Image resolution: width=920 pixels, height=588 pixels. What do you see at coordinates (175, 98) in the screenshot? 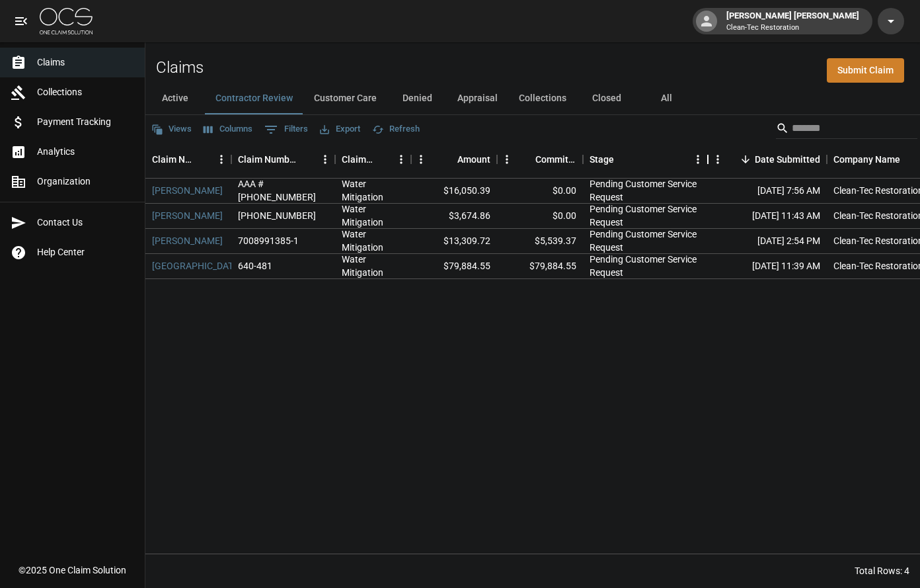
I see `button: Active` at bounding box center [175, 98].